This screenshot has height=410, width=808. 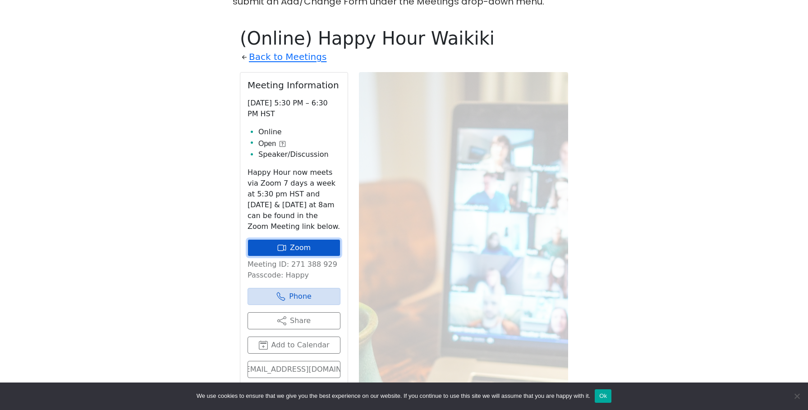 I want to click on span: No, so click(x=797, y=396).